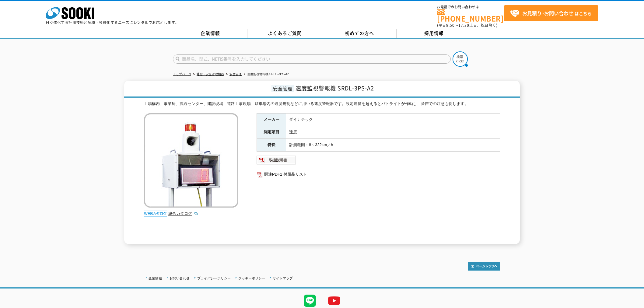 The height and width of the screenshot is (308, 644). I want to click on a: よくあるご質問, so click(285, 33).